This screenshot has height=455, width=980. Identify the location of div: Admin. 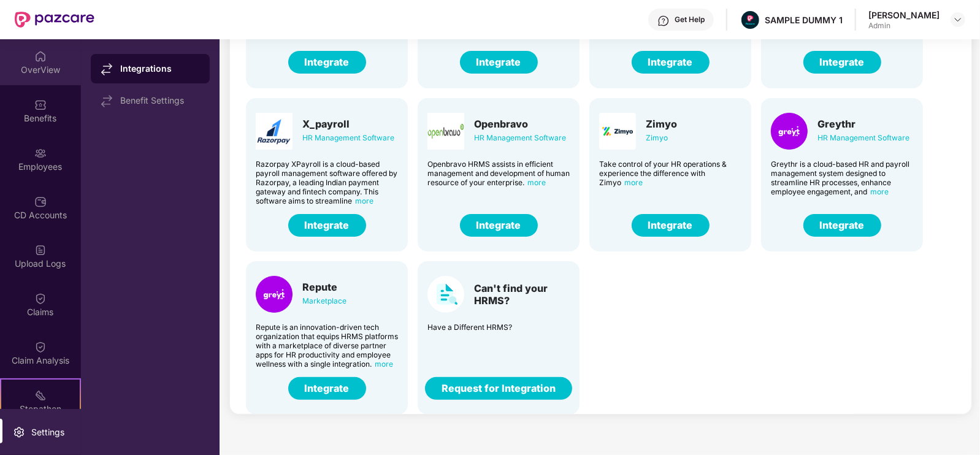
(904, 26).